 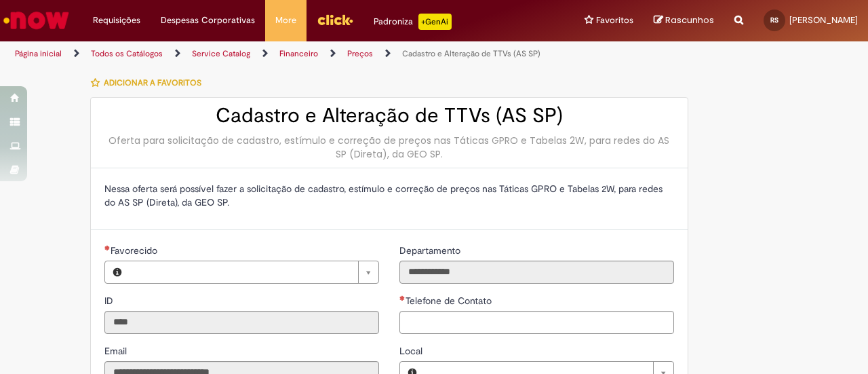 What do you see at coordinates (38, 54) in the screenshot?
I see `a: Página inicial` at bounding box center [38, 54].